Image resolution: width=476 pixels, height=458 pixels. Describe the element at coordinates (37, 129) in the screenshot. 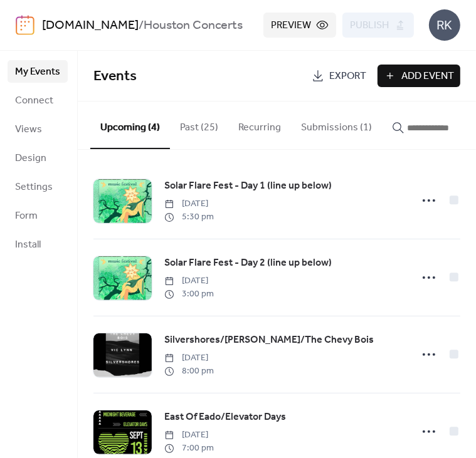

I see `a: Views` at that location.